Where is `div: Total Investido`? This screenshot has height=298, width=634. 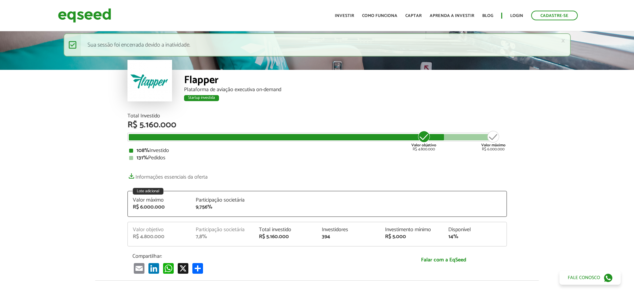 div: Total Investido is located at coordinates (317, 116).